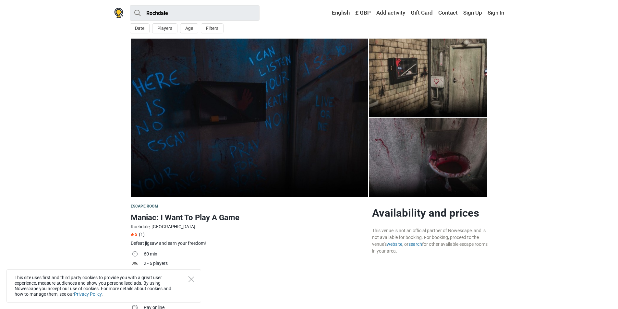  Describe the element at coordinates (415, 244) in the screenshot. I see `a: search` at that location.